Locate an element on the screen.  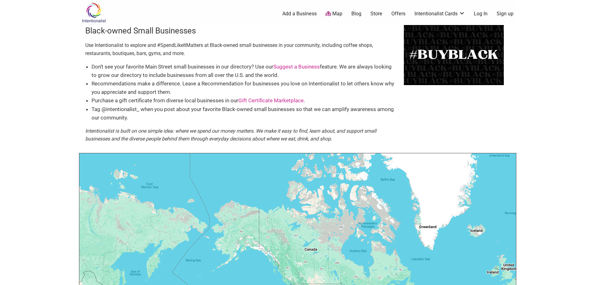
a: Log In is located at coordinates (481, 14).